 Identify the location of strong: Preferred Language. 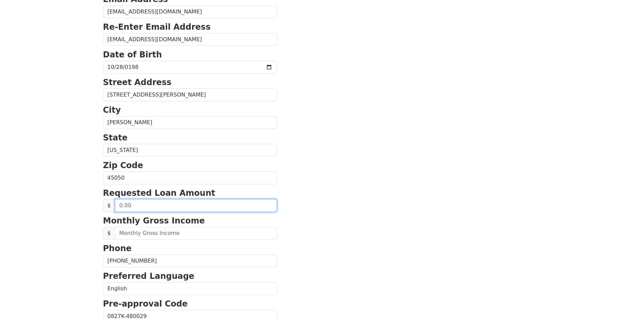
(149, 276).